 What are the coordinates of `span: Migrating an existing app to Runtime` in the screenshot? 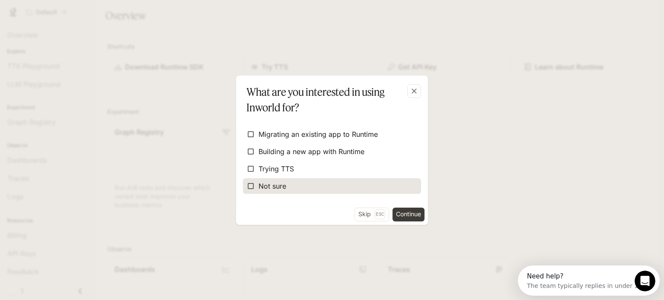 It's located at (318, 134).